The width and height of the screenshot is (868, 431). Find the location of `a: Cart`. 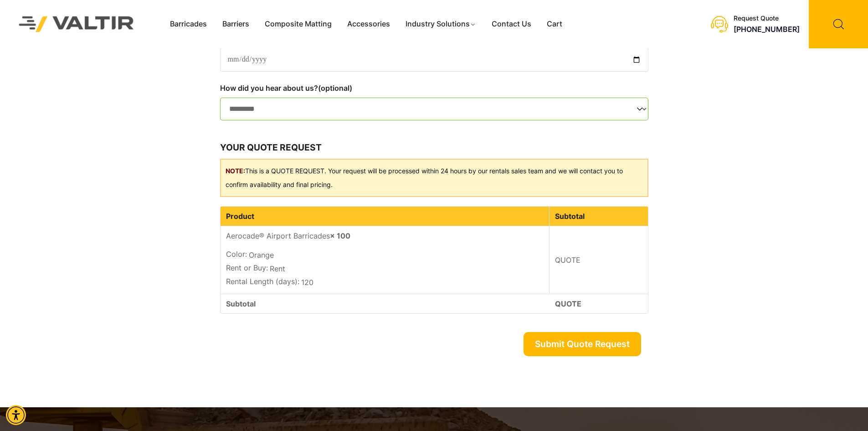

a: Cart is located at coordinates (555, 24).